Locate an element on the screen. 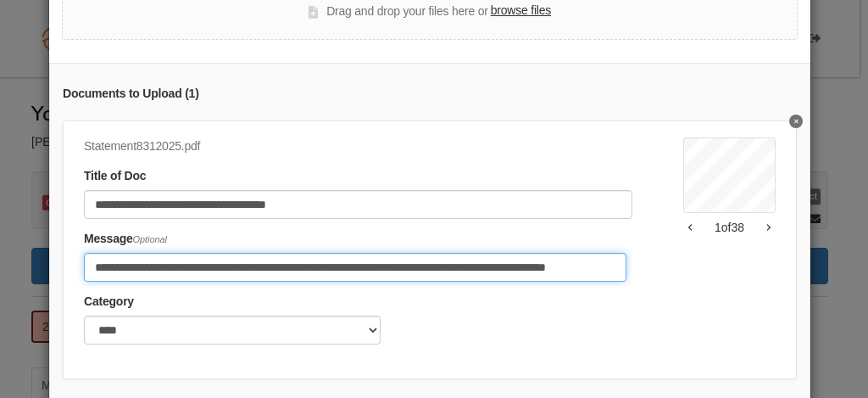 The width and height of the screenshot is (868, 398). div: Documents to Upload ( 1 ) is located at coordinates (429, 94).